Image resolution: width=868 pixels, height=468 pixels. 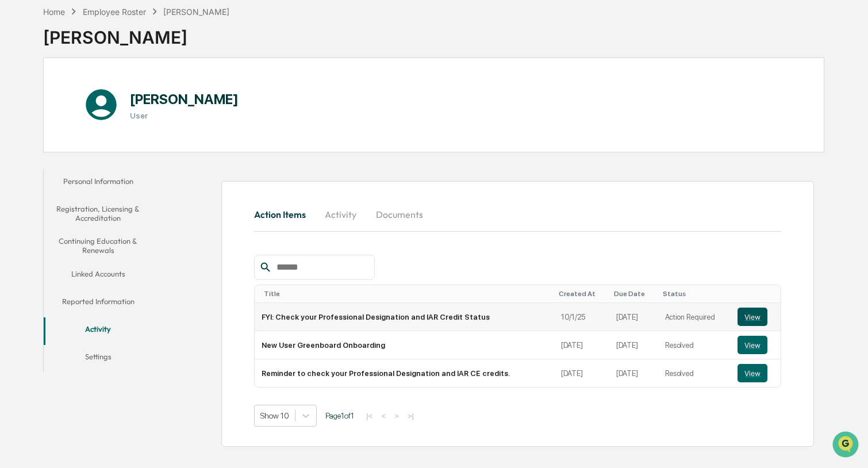 I want to click on td: New User Greenboard Onboarding, so click(x=405, y=345).